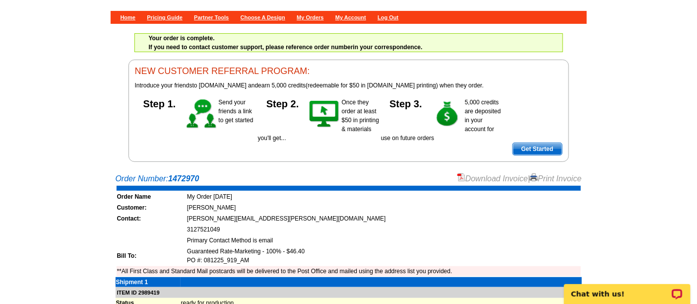 This screenshot has width=697, height=304. What do you see at coordinates (122, 221) in the screenshot?
I see `p: Chat with us!` at bounding box center [122, 221].